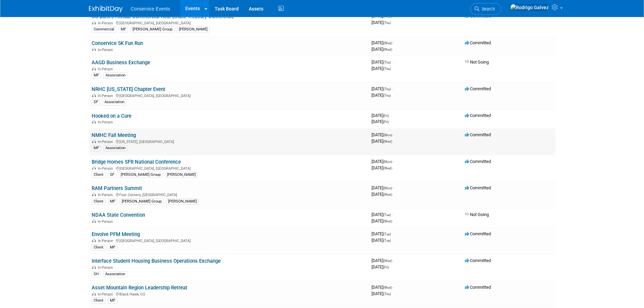  I want to click on a: Conservice 5K Fun Run, so click(117, 43).